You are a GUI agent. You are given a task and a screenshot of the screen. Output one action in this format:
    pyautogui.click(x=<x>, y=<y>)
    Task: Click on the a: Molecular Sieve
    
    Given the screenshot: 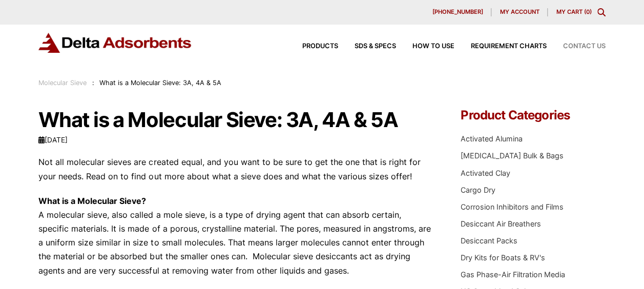 What is the action you would take?
    pyautogui.click(x=63, y=83)
    